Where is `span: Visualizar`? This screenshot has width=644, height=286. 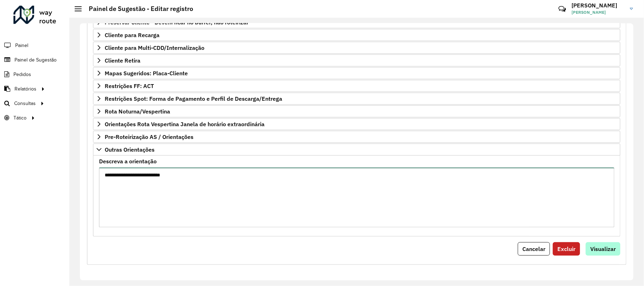 span: Visualizar is located at coordinates (603, 249).